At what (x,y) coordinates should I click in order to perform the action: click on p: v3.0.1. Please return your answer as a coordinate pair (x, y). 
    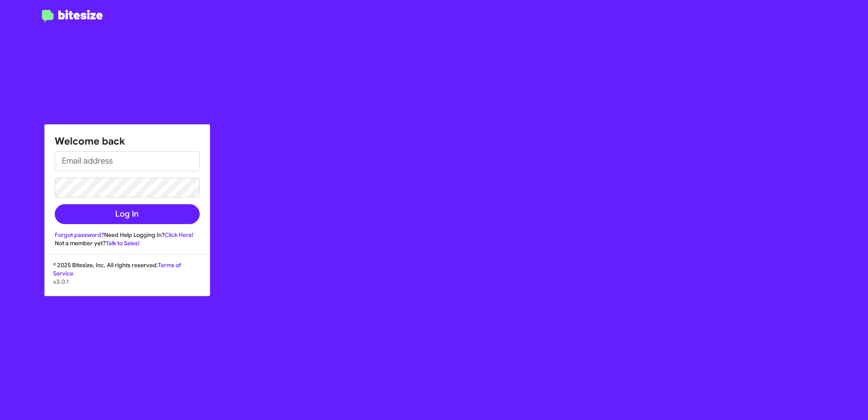
    Looking at the image, I should click on (127, 282).